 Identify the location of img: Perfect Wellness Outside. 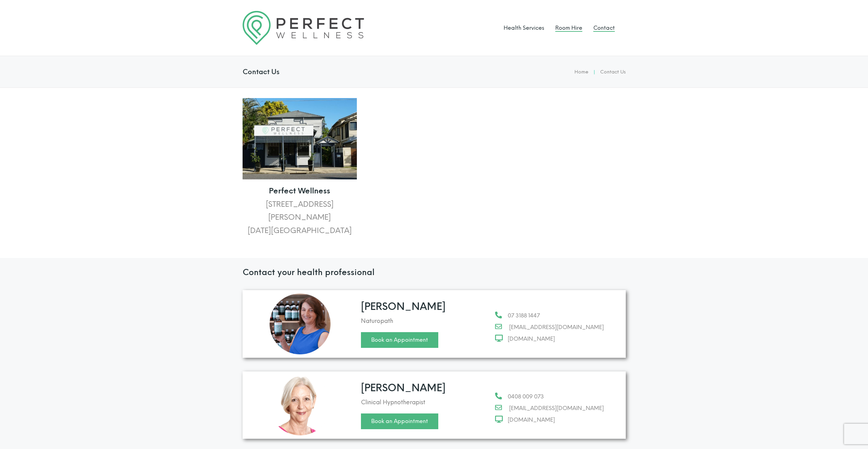
(300, 139).